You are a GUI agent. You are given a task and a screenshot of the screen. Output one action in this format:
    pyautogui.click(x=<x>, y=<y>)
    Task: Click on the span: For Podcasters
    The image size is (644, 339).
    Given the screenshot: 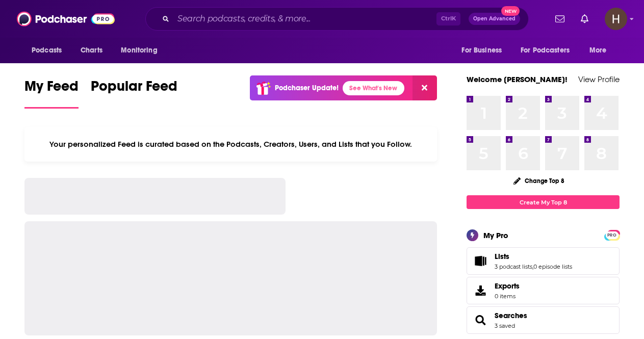 What is the action you would take?
    pyautogui.click(x=546, y=50)
    